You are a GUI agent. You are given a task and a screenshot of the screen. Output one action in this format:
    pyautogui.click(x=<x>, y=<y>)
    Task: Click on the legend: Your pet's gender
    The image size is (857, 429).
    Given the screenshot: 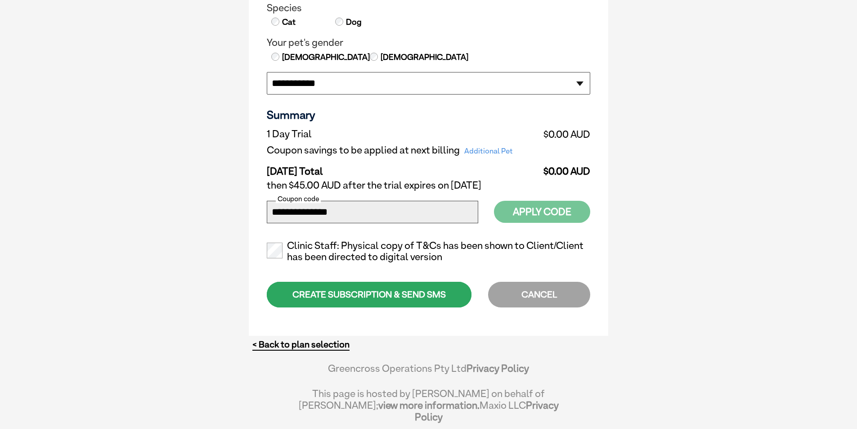 What is the action you would take?
    pyautogui.click(x=428, y=43)
    